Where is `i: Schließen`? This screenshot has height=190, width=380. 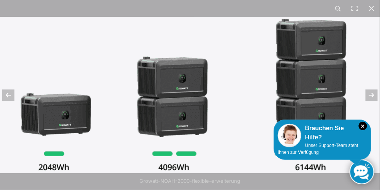
i: Schließen is located at coordinates (363, 126).